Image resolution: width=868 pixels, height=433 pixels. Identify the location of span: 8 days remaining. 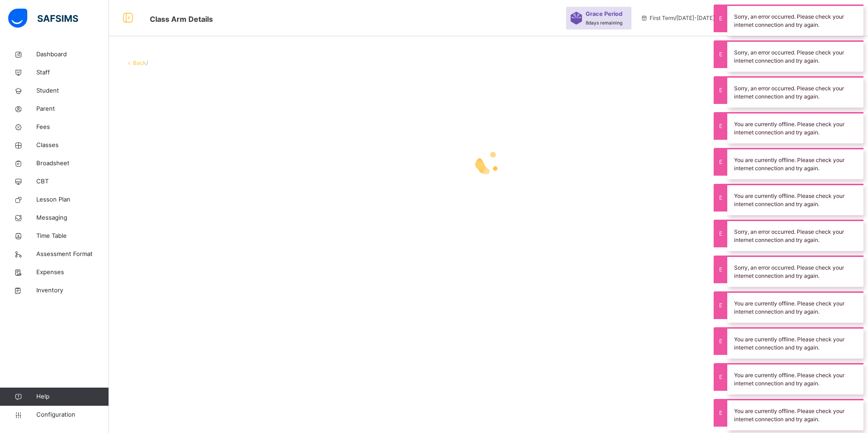
(604, 22).